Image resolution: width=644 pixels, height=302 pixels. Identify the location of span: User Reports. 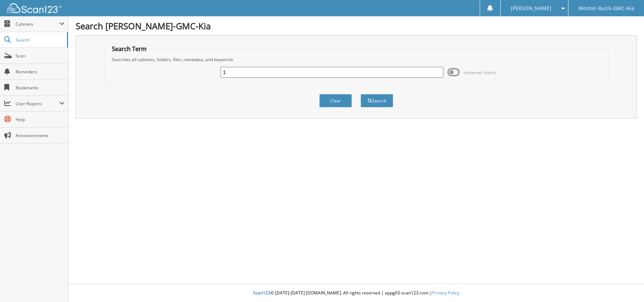
(37, 104).